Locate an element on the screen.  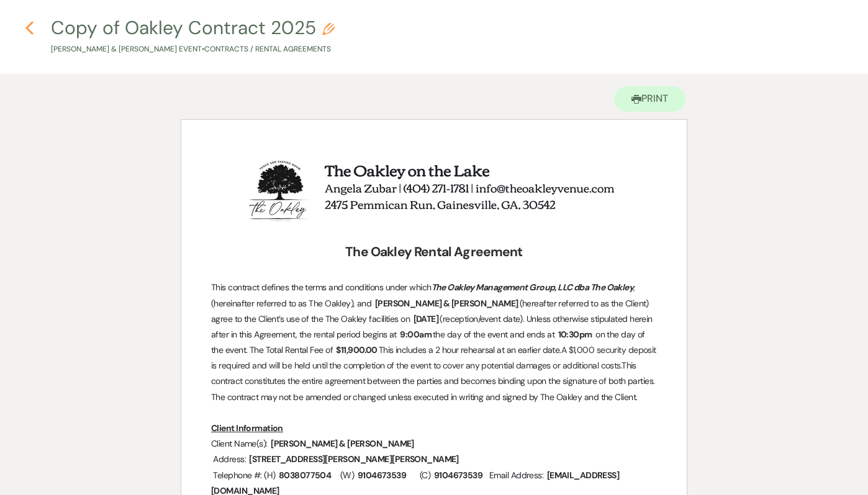
span: 10:30pm is located at coordinates (575, 334).